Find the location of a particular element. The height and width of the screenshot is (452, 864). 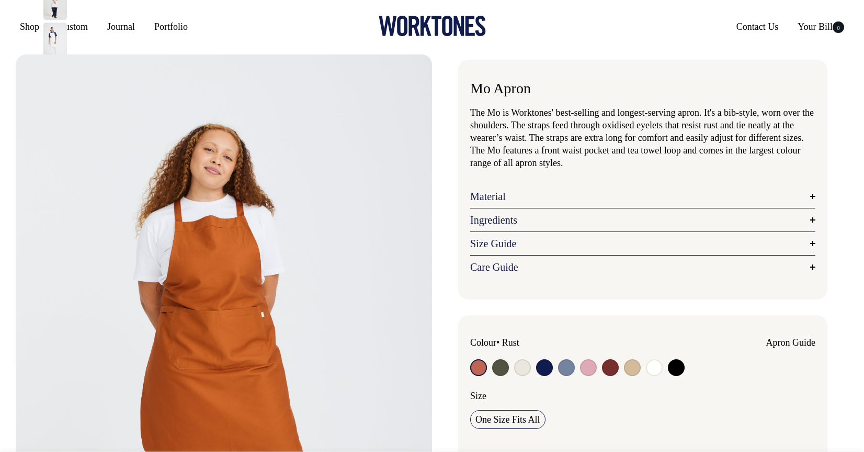

a: Shop is located at coordinates (29, 27).